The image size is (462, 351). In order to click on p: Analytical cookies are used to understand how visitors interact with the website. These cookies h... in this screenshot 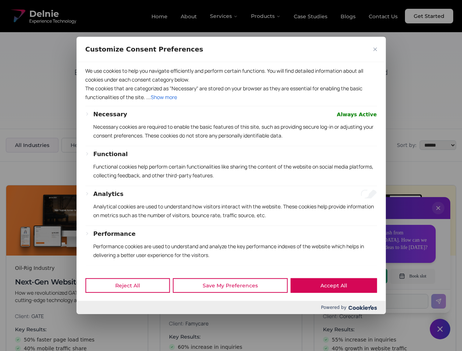, I will do `click(235, 211)`.